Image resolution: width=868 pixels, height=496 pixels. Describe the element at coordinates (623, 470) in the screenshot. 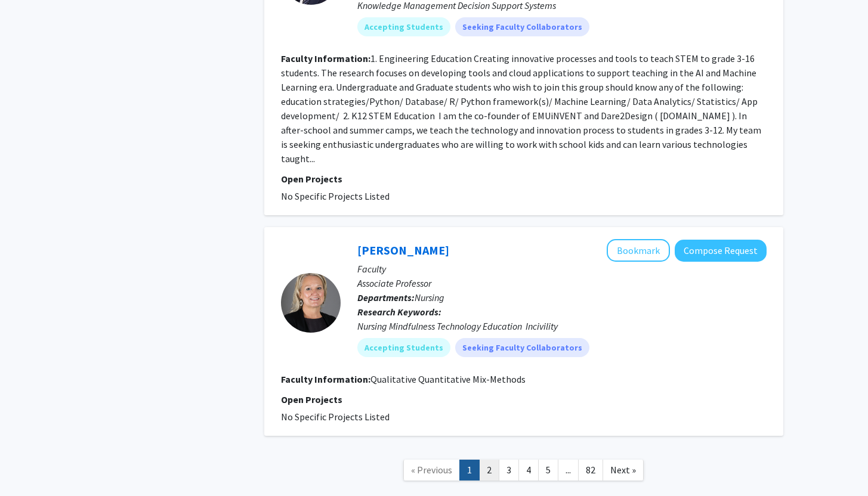

I see `span: Next »` at that location.